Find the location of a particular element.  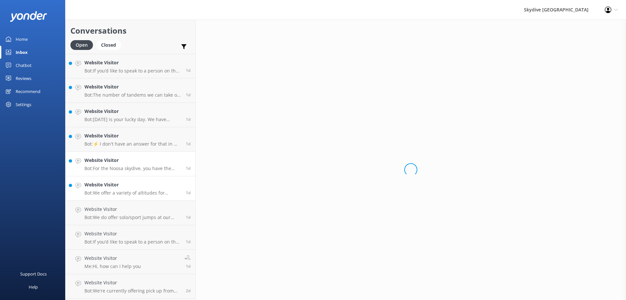

a: Closed is located at coordinates (110, 45).